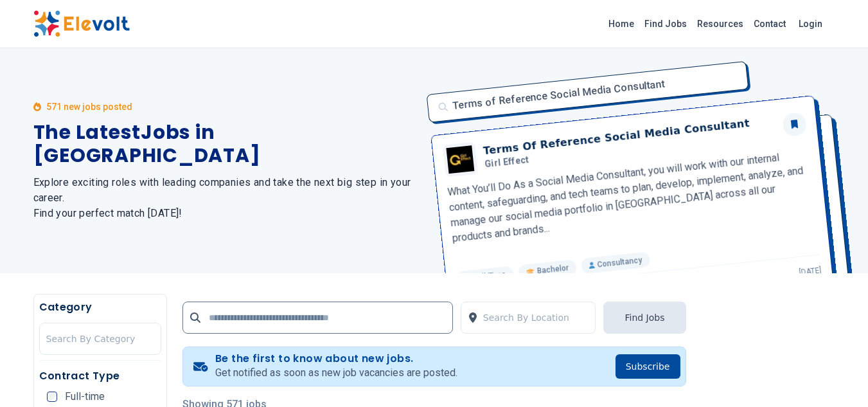  Describe the element at coordinates (82, 23) in the screenshot. I see `img: Elevolt` at that location.